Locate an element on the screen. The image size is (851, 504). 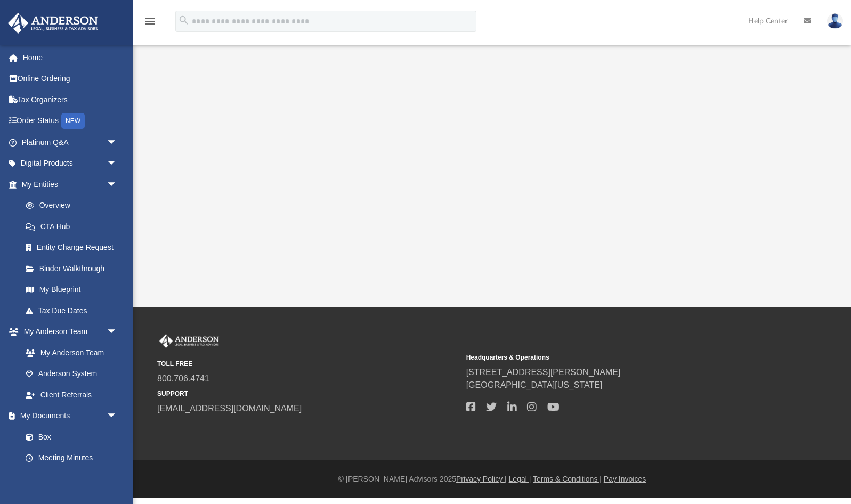
a: Online Ordering is located at coordinates (70, 79).